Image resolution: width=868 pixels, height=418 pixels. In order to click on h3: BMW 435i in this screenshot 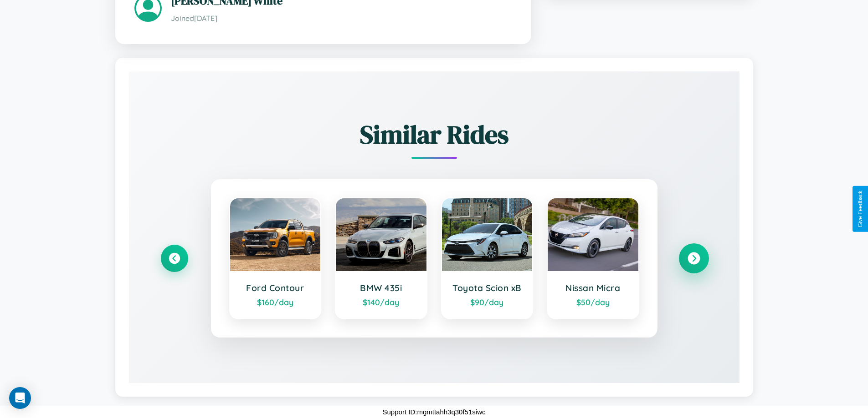, I will do `click(381, 288)`.